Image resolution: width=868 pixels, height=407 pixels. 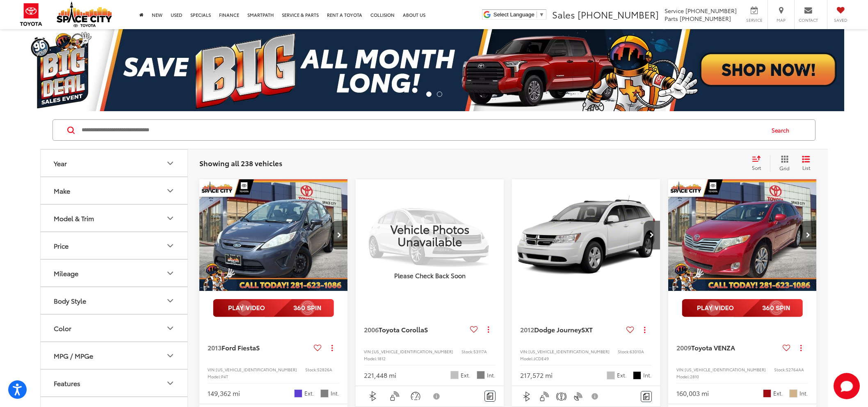 I want to click on span: Dark Charcoal, so click(x=481, y=374).